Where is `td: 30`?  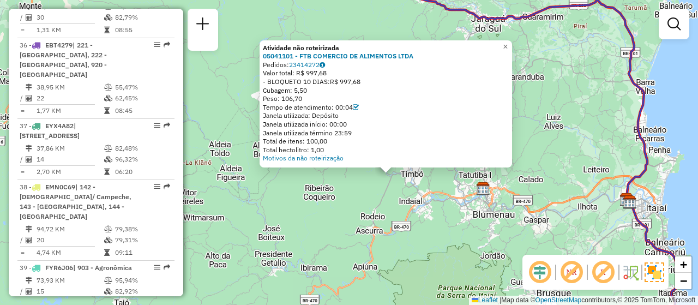 td: 30 is located at coordinates (70, 17).